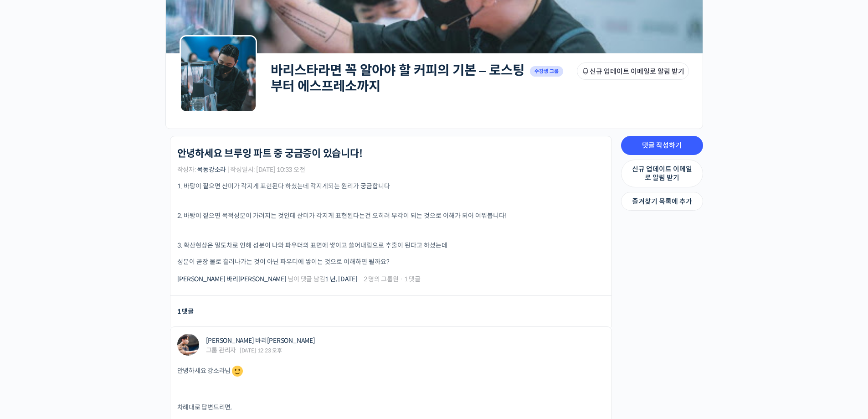 The height and width of the screenshot is (419, 868). I want to click on div: 그룹 관리자, so click(221, 350).